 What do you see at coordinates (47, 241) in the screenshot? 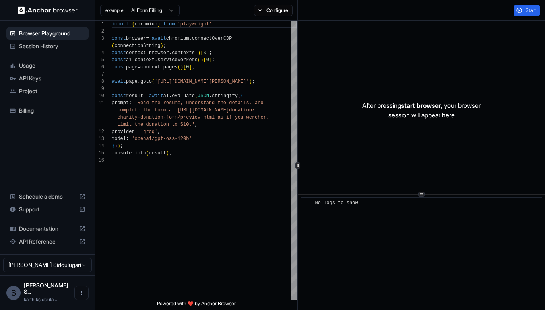
I see `div: API Reference` at bounding box center [47, 241].